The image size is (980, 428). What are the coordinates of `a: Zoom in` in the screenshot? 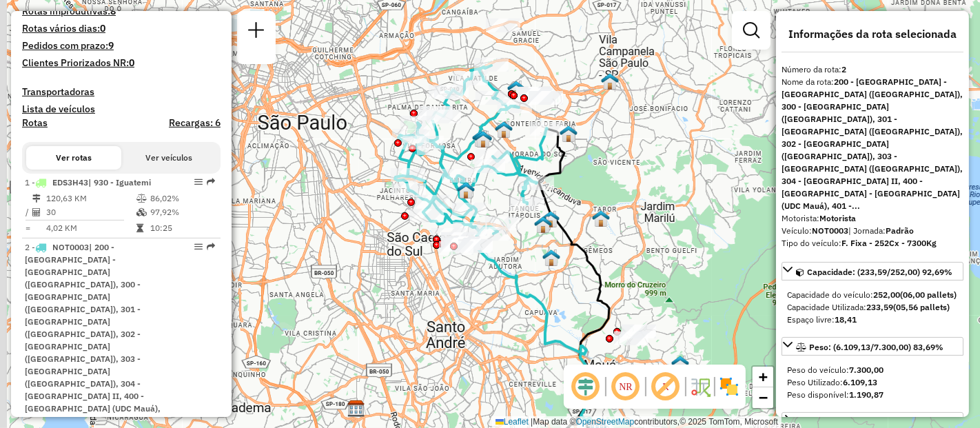 It's located at (763, 377).